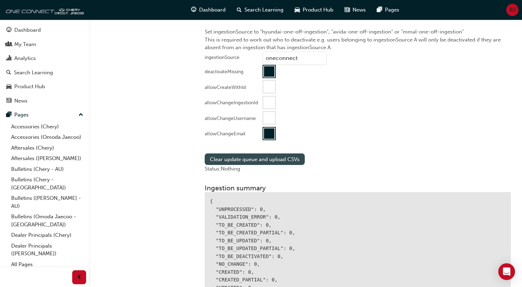  I want to click on a: Dashboard, so click(44, 30).